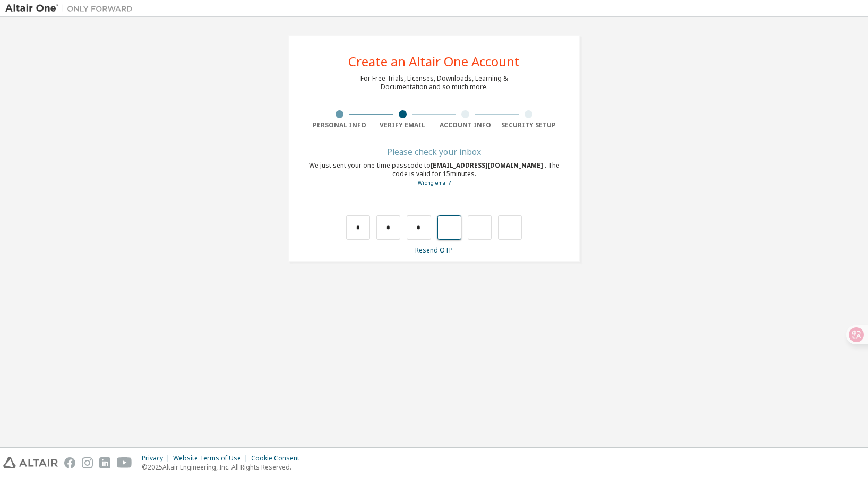 The image size is (868, 478). Describe the element at coordinates (124, 463) in the screenshot. I see `img: youtube.svg` at that location.